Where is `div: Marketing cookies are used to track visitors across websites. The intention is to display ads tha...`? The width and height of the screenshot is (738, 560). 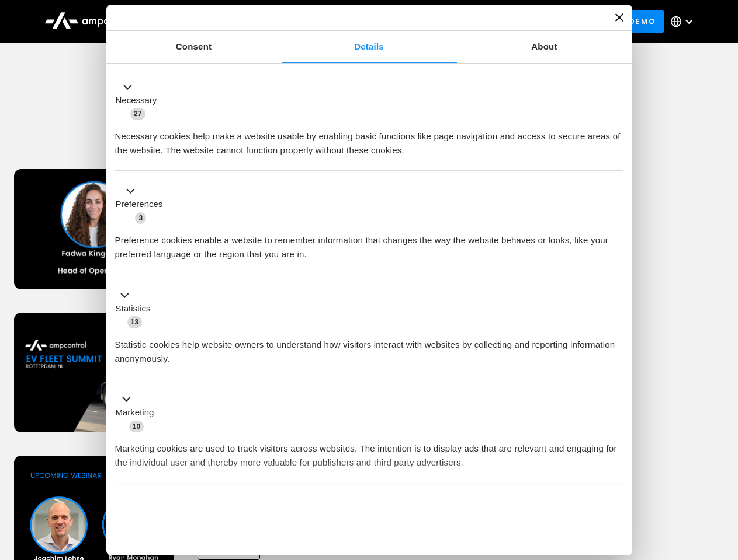
div: Marketing cookies are used to track visitors across websites. The intention is to display ads tha... is located at coordinates (369, 451).